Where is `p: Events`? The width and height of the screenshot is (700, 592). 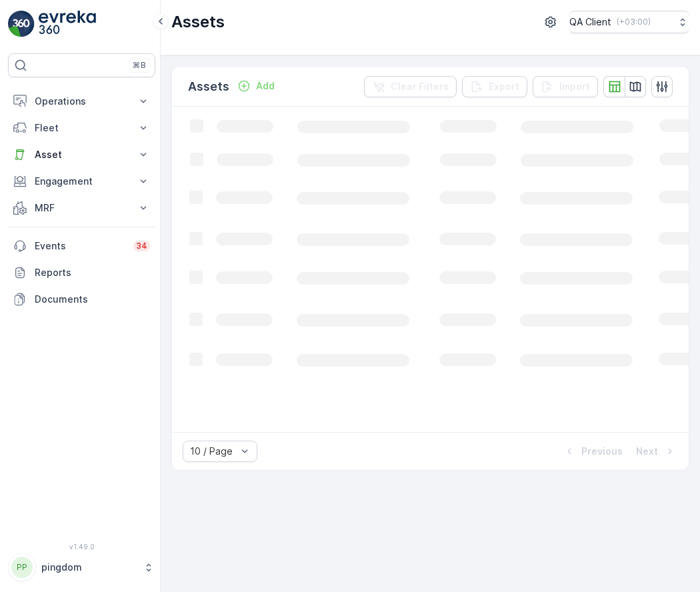
p: Events is located at coordinates (80, 246).